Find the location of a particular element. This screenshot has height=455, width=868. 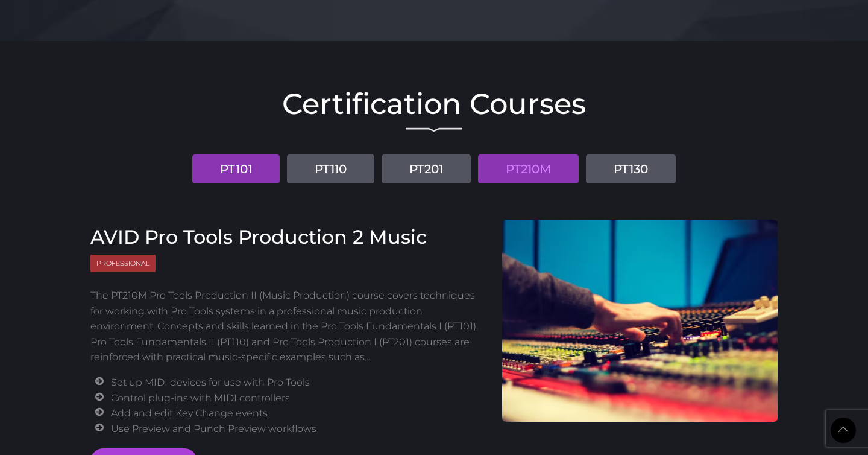

a: Back to Top is located at coordinates (844, 431).